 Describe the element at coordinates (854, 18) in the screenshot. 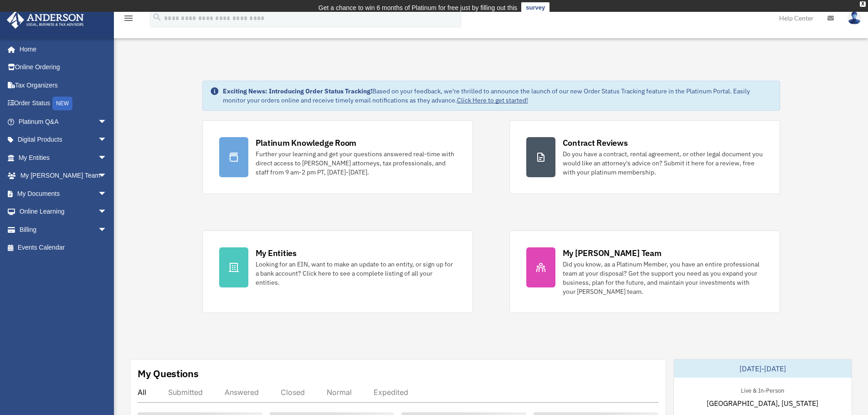

I see `img: User Pic` at that location.